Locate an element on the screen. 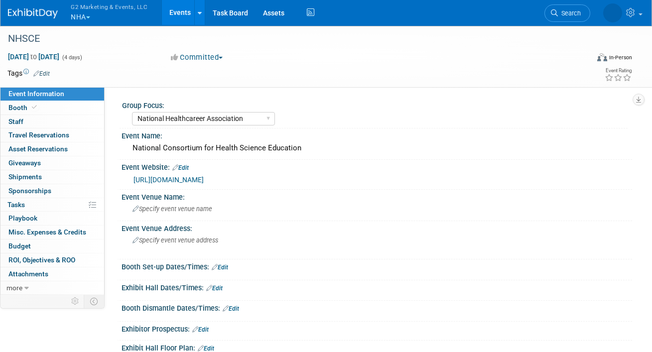 This screenshot has width=652, height=352. span: Giveaways is located at coordinates (24, 163).